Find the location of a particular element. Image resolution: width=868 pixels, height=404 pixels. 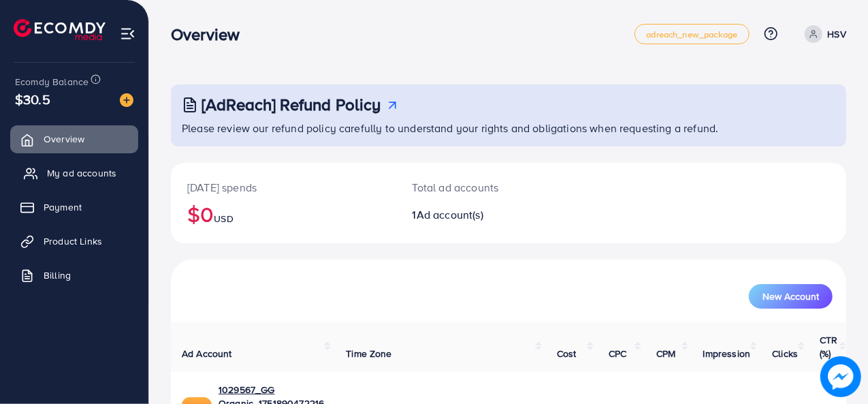

a: My ad accounts is located at coordinates (74, 173).